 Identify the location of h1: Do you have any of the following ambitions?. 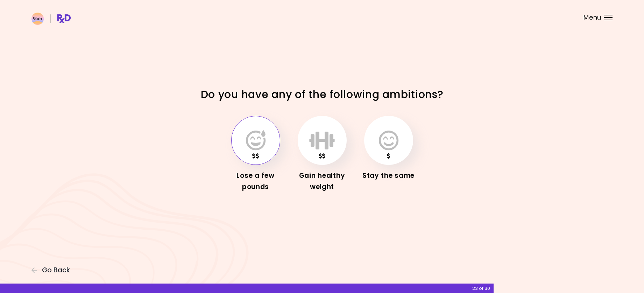
(322, 94).